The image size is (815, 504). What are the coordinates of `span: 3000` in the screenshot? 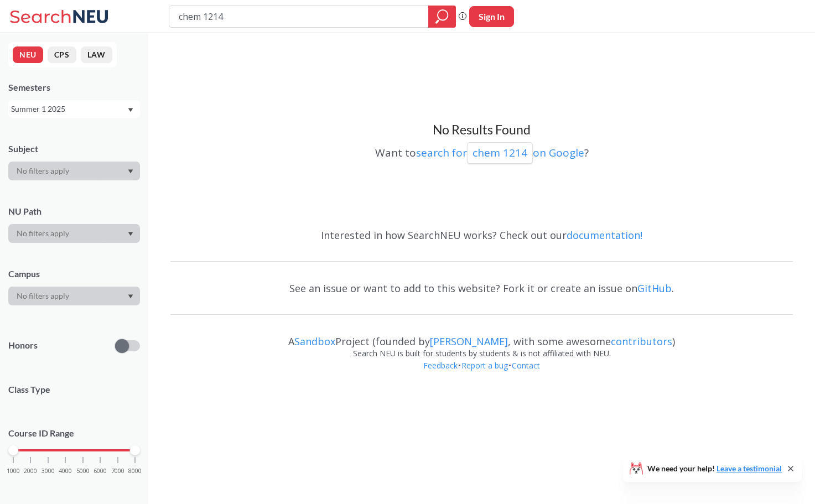 It's located at (48, 470).